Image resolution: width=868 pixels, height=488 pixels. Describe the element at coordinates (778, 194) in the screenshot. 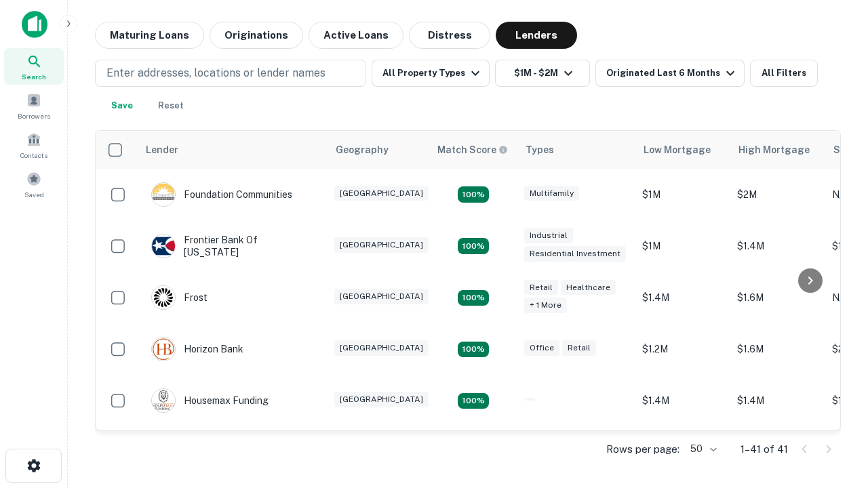

I see `td: $2M` at that location.